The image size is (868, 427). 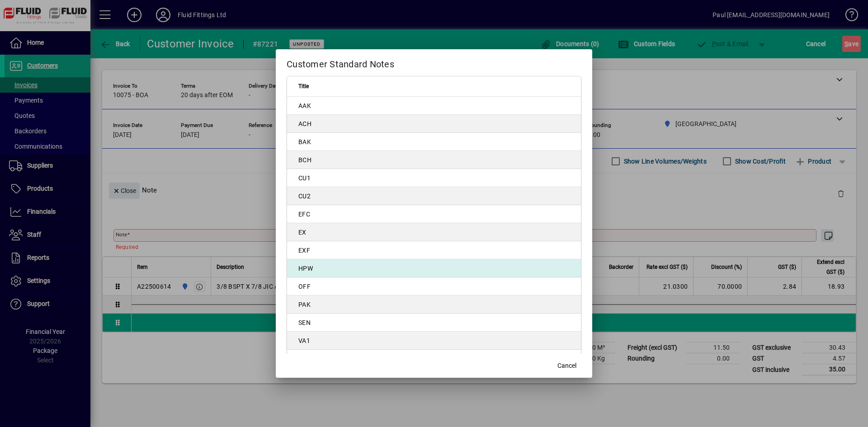 What do you see at coordinates (567, 365) in the screenshot?
I see `span: Cancel` at bounding box center [567, 365].